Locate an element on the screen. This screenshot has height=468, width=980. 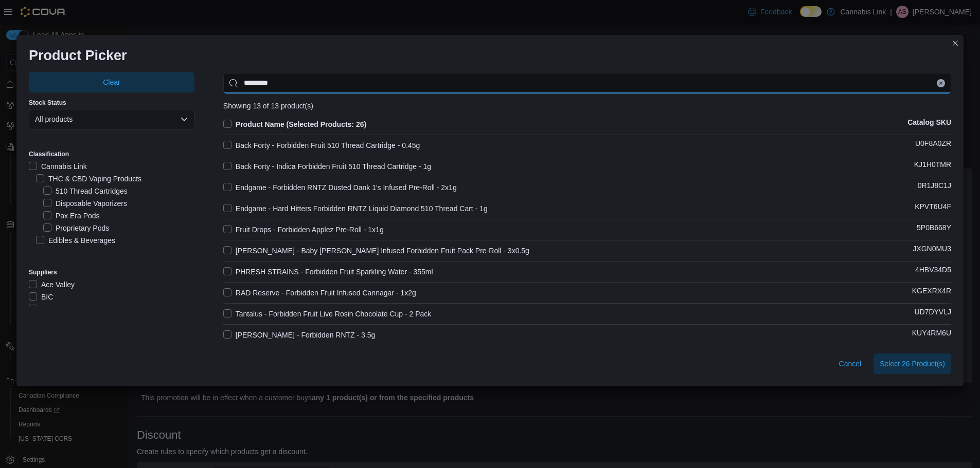
h1: Product Picker is located at coordinates (77, 56).